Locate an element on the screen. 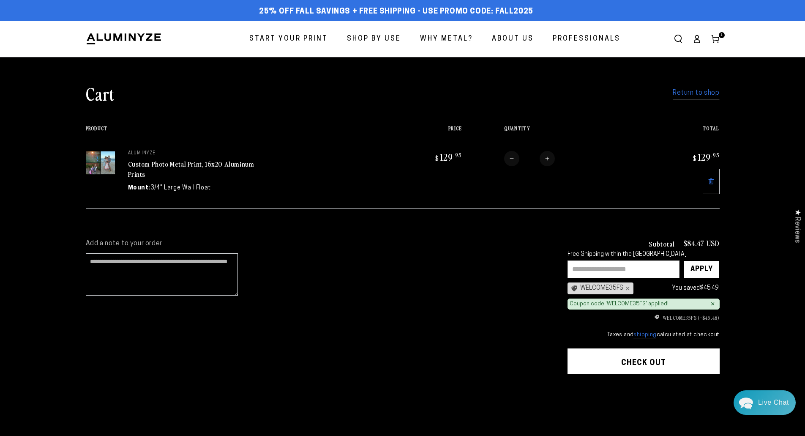 The width and height of the screenshot is (805, 436). span: 25% off FALL Savings + Free Shipping - Use Promo Code: FALL2025 is located at coordinates (396, 12).